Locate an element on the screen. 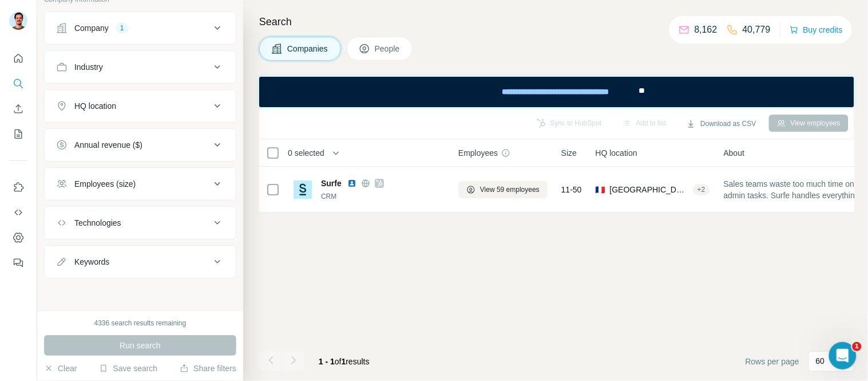 This screenshot has width=868, height=381. span: 1 - 1 is located at coordinates (327, 361).